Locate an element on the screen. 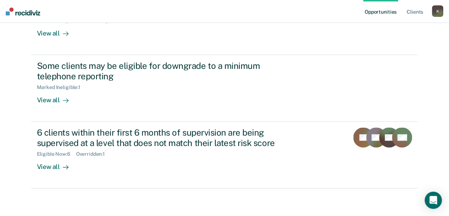  button: K is located at coordinates (437, 11).